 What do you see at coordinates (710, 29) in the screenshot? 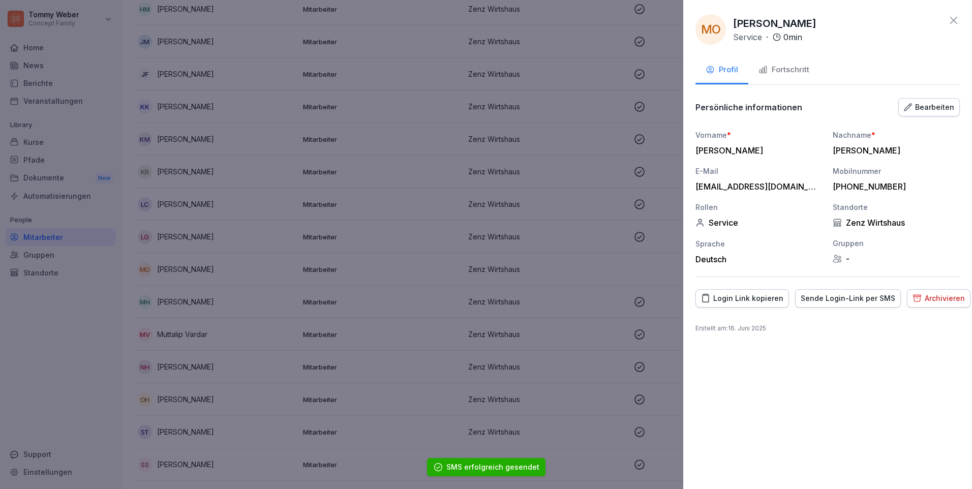
I see `div: MO` at bounding box center [710, 29].